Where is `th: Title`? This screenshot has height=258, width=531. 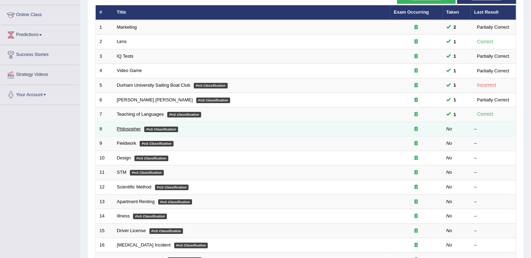
th: Title is located at coordinates (251, 13).